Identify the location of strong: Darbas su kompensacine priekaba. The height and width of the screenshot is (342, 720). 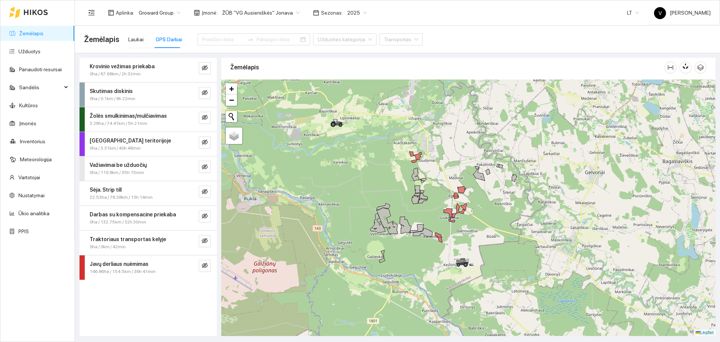
(133, 215).